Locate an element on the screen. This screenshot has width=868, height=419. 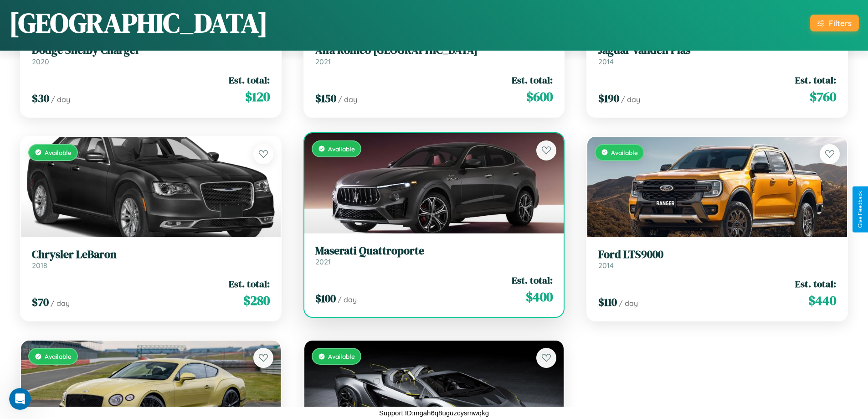
span: $ 30 is located at coordinates (41, 98).